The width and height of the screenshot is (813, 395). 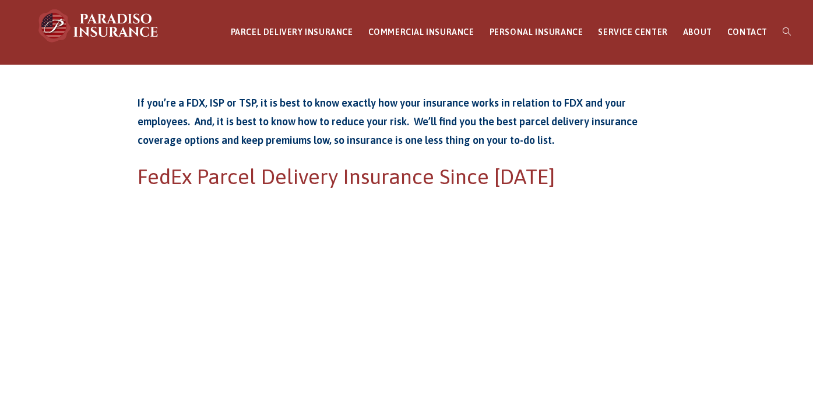 I want to click on img: Paradiso Insurance, so click(x=99, y=26).